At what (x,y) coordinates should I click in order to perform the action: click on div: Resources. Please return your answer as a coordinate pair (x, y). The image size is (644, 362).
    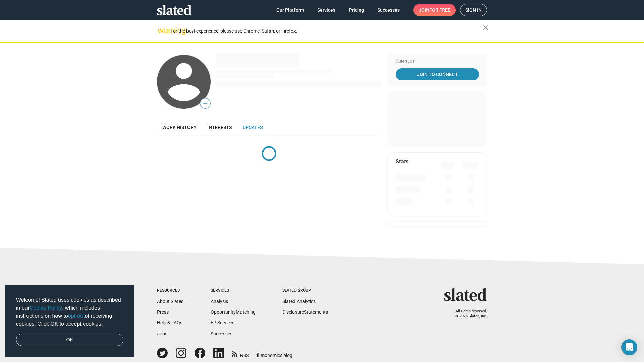
    Looking at the image, I should click on (170, 291).